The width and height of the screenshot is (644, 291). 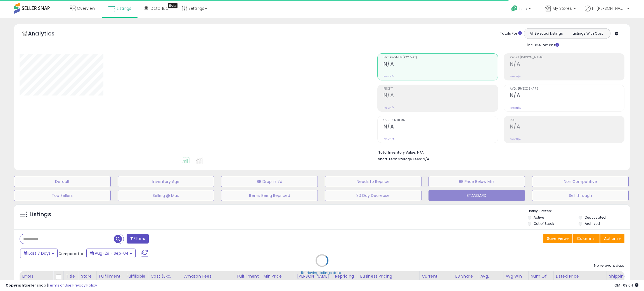 I want to click on button: All Selected Listings, so click(x=546, y=33).